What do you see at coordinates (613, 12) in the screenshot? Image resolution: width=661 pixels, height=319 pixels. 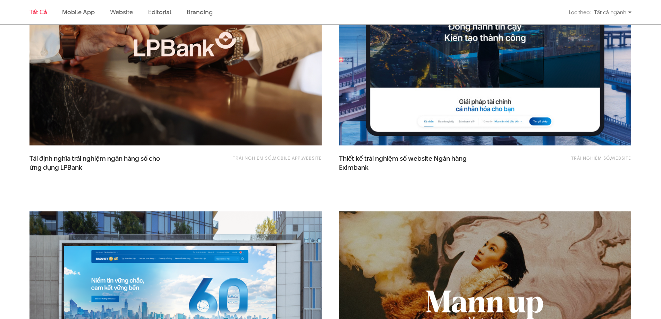 I see `div: Tất cả ngành` at bounding box center [613, 12].